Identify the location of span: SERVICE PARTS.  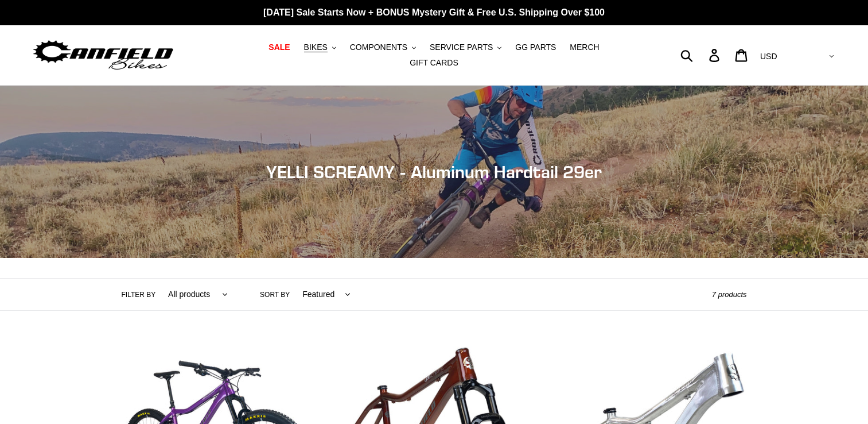
(461, 47).